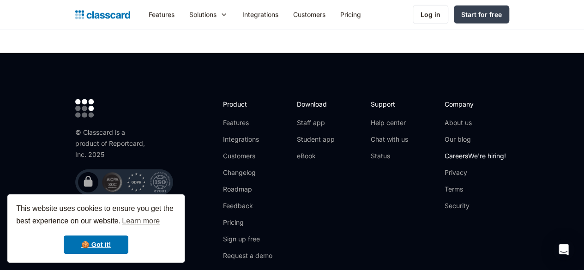 Image resolution: width=584 pixels, height=270 pixels. I want to click on span: We're hiring!, so click(487, 156).